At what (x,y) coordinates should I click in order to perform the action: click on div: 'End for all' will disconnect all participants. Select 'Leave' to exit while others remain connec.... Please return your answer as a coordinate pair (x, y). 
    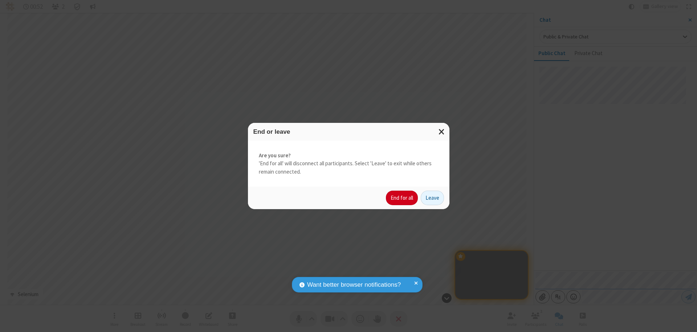
    Looking at the image, I should click on (348, 164).